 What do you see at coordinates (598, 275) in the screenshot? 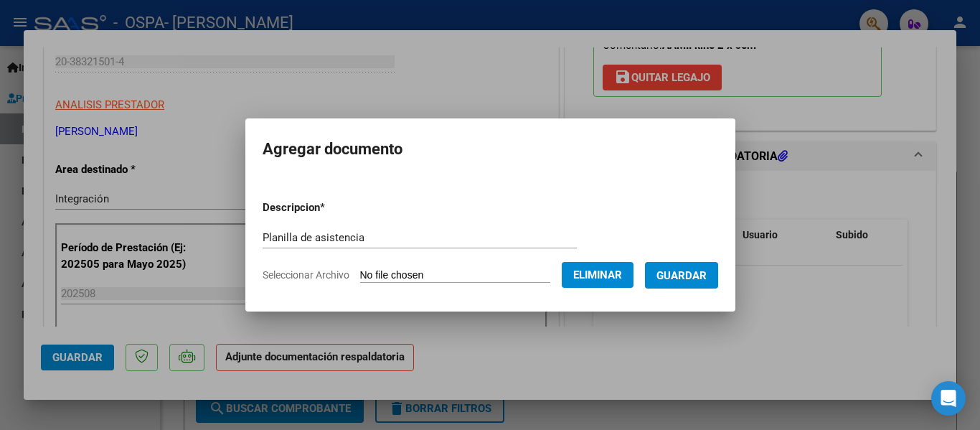
I see `button: Eliminar` at bounding box center [598, 275].